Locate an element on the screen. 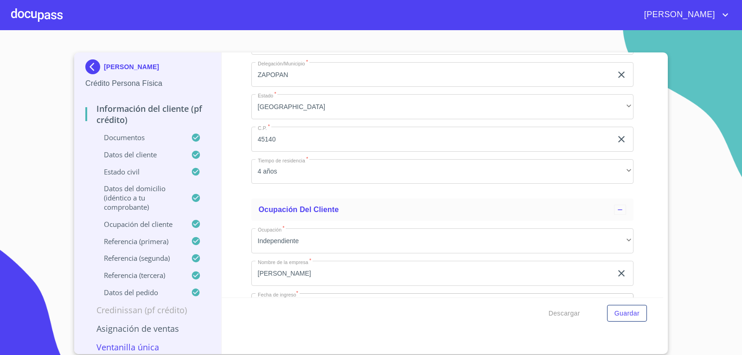 The width and height of the screenshot is (742, 355). p: Datos del cliente is located at coordinates (138, 155).